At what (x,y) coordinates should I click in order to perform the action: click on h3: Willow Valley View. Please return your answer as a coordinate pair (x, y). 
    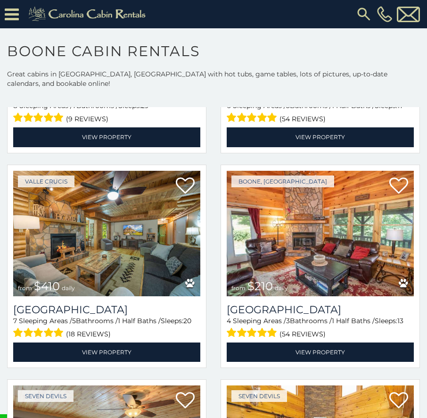
    Looking at the image, I should click on (320, 310).